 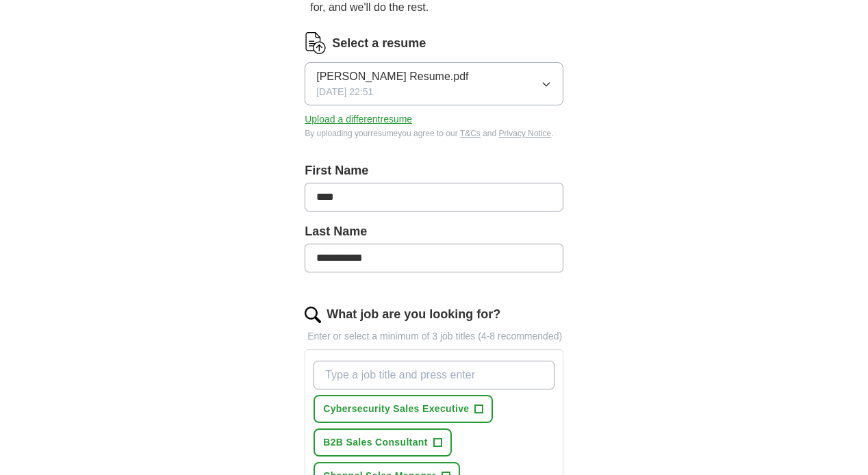 I want to click on label: First Name, so click(x=434, y=171).